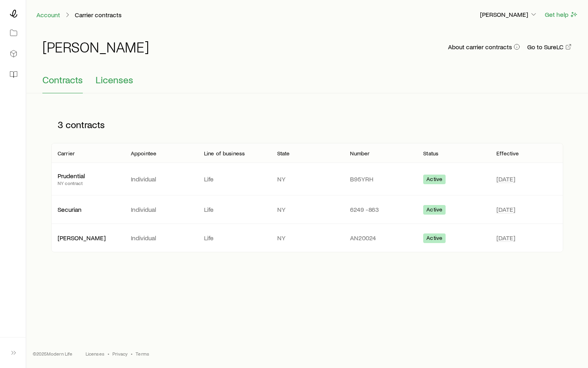 The image size is (588, 368). What do you see at coordinates (87, 209) in the screenshot?
I see `p: Securian` at bounding box center [87, 209].